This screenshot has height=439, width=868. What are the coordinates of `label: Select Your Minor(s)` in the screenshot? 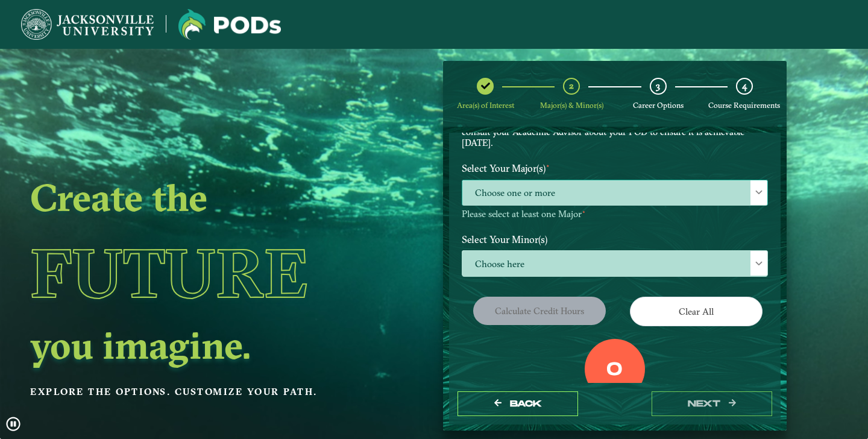 It's located at (615, 239).